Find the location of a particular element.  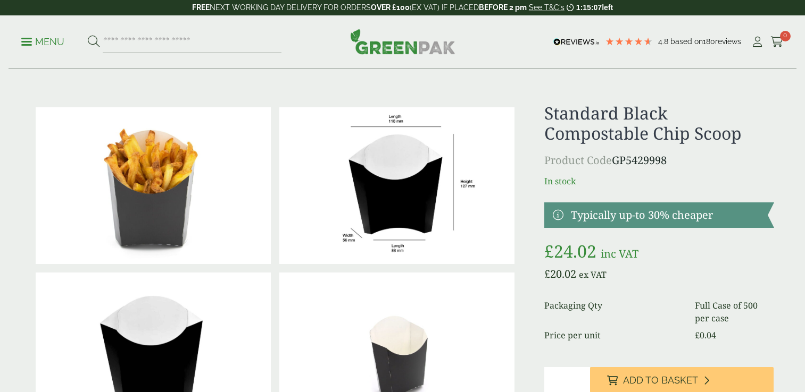

span: 180 is located at coordinates (708, 41).